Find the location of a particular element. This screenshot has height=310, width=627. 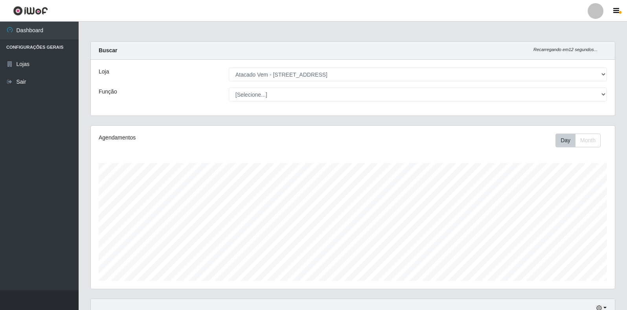

img: CoreUI Logo is located at coordinates (30, 11).